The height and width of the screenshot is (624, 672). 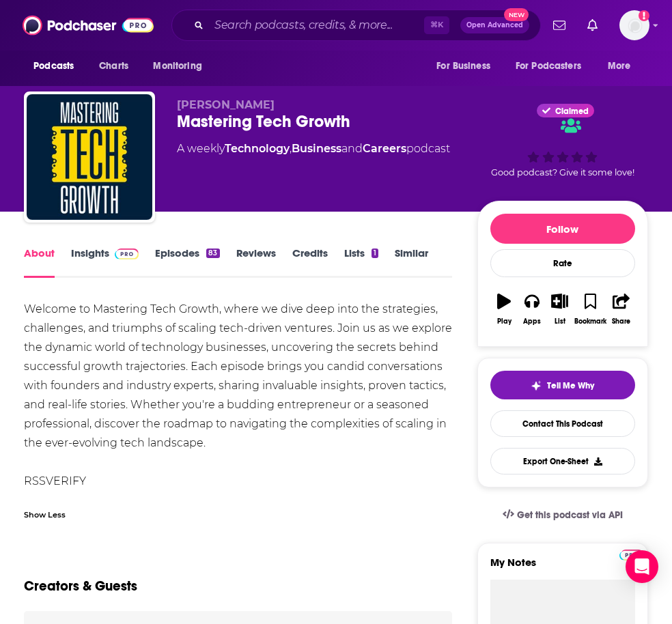 I want to click on span: New, so click(x=516, y=14).